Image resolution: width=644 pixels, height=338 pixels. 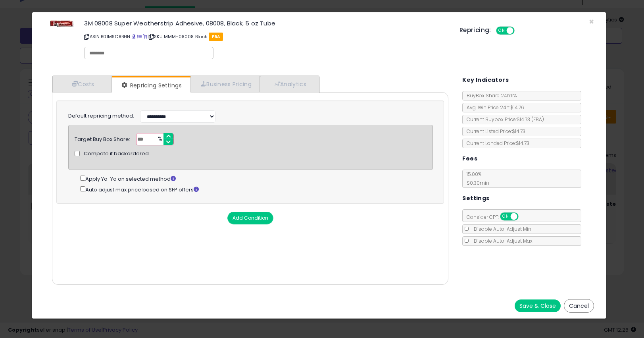 What do you see at coordinates (496, 143) in the screenshot?
I see `span: Current Landed Price: $14.73` at bounding box center [496, 143].